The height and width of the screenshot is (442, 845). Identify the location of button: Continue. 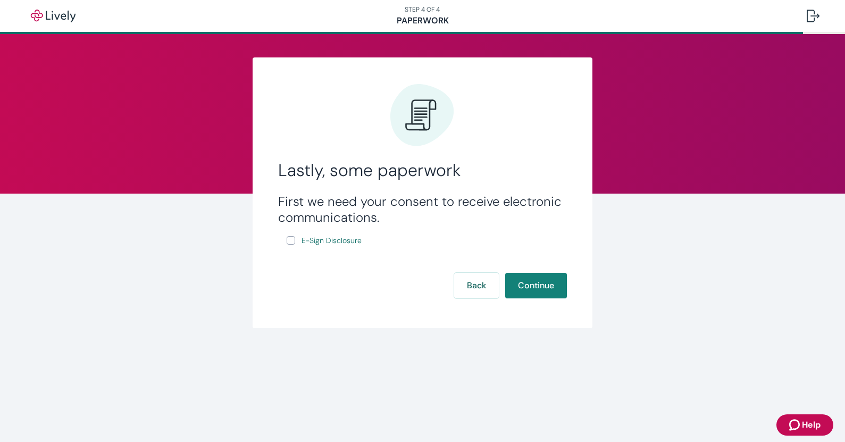
(536, 286).